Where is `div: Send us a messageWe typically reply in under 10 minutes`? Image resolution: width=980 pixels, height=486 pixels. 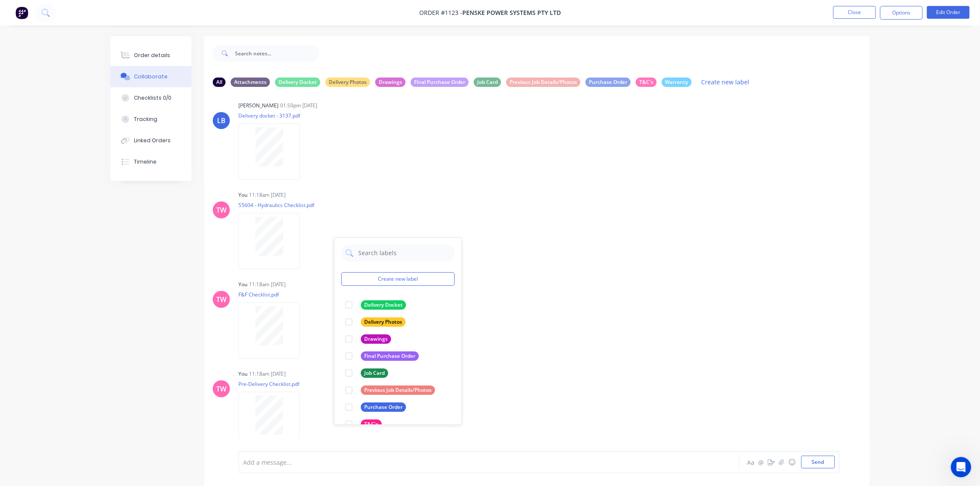
div: Send us a messageWe typically reply in under 10 minutes is located at coordinates (86, 166).